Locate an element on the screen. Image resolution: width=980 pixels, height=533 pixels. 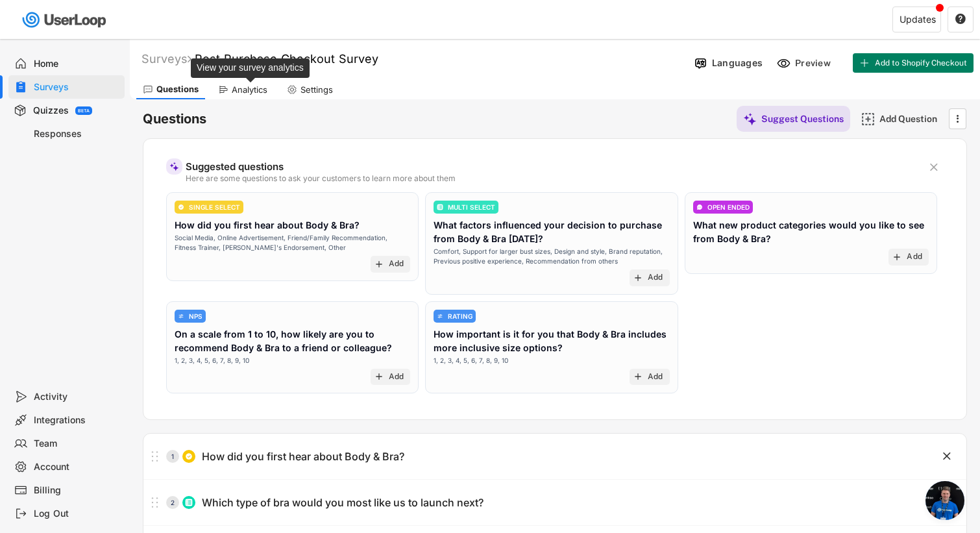
img: ConversationMinor.svg is located at coordinates (700, 207).